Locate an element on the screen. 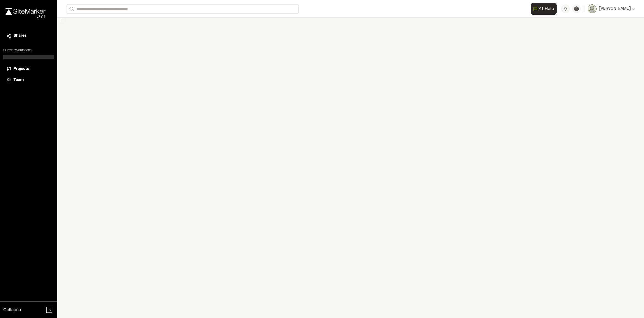 This screenshot has height=318, width=644. img: rebrand.png is located at coordinates (25, 11).